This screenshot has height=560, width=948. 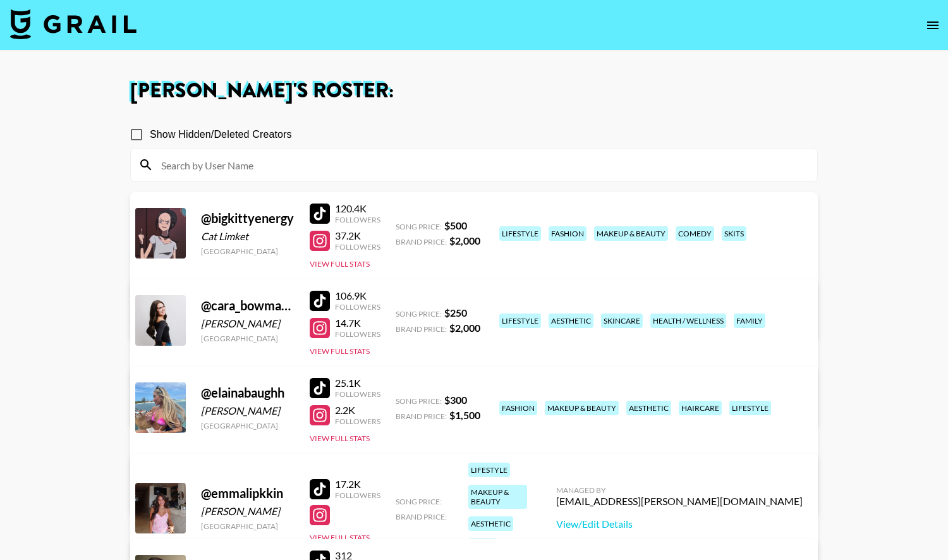 I want to click on div: 2.2K, so click(x=358, y=410).